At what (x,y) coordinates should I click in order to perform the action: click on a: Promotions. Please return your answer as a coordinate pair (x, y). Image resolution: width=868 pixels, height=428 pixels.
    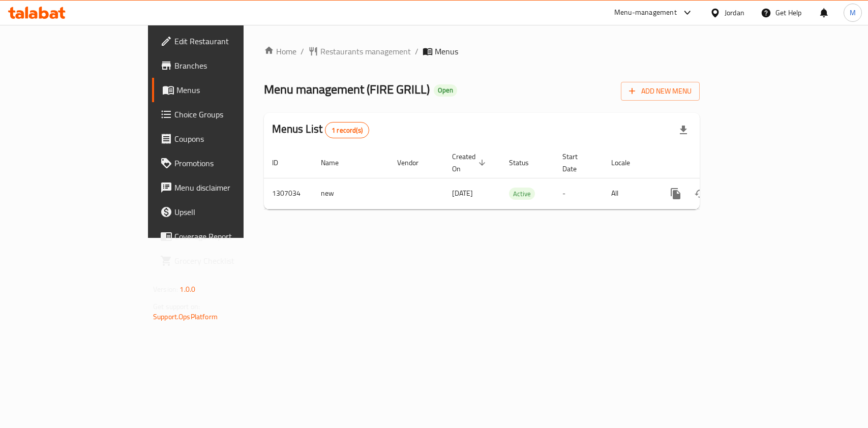
    Looking at the image, I should click on (222, 163).